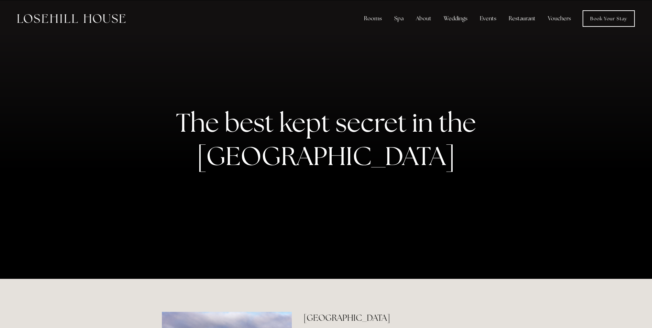 The width and height of the screenshot is (652, 328). Describe the element at coordinates (71, 19) in the screenshot. I see `img: Losehill House` at that location.